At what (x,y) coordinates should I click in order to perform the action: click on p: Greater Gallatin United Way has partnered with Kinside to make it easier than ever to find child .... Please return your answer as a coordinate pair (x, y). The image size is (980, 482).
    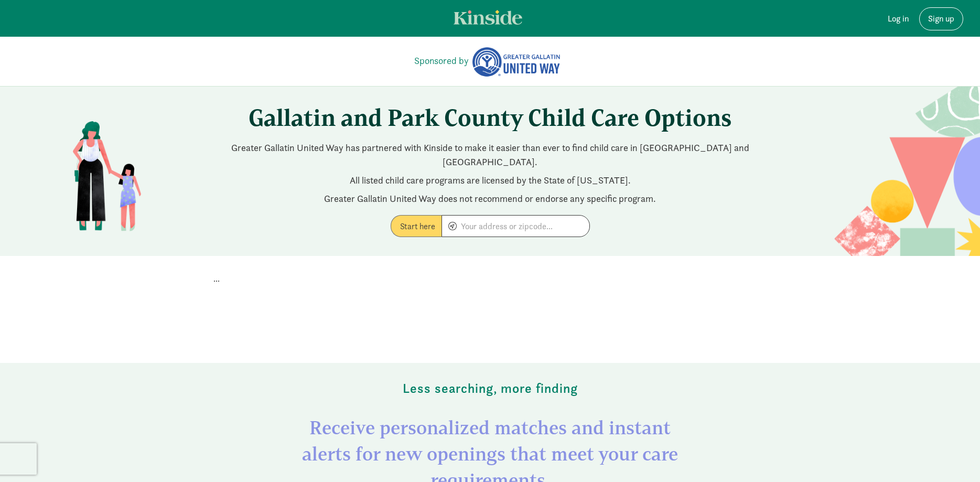
    Looking at the image, I should click on (490, 155).